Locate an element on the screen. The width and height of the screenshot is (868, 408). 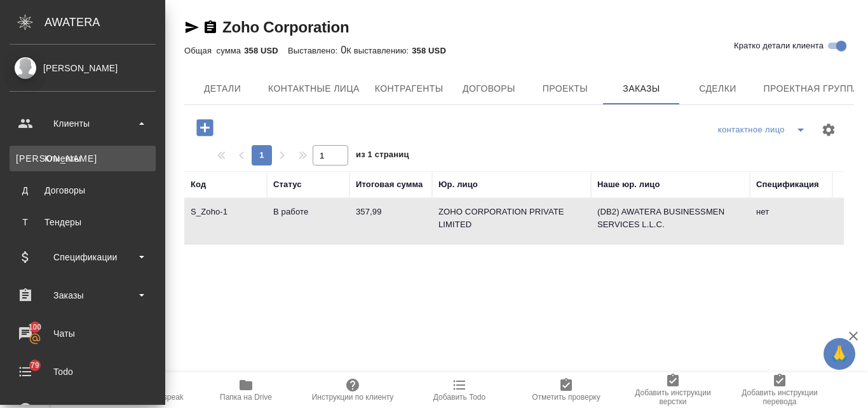
p: Выставлено: is located at coordinates (314, 50).